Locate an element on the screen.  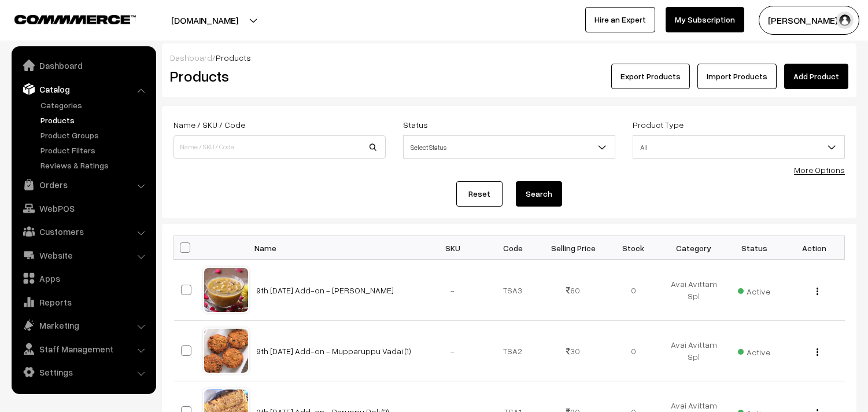
a: Reset is located at coordinates (480, 194).